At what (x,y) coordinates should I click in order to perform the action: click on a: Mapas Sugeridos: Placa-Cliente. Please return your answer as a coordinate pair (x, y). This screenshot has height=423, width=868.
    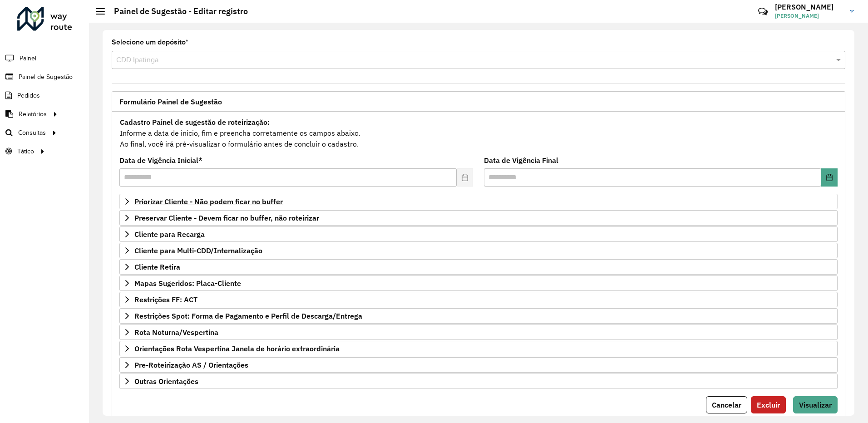
    Looking at the image, I should click on (479, 283).